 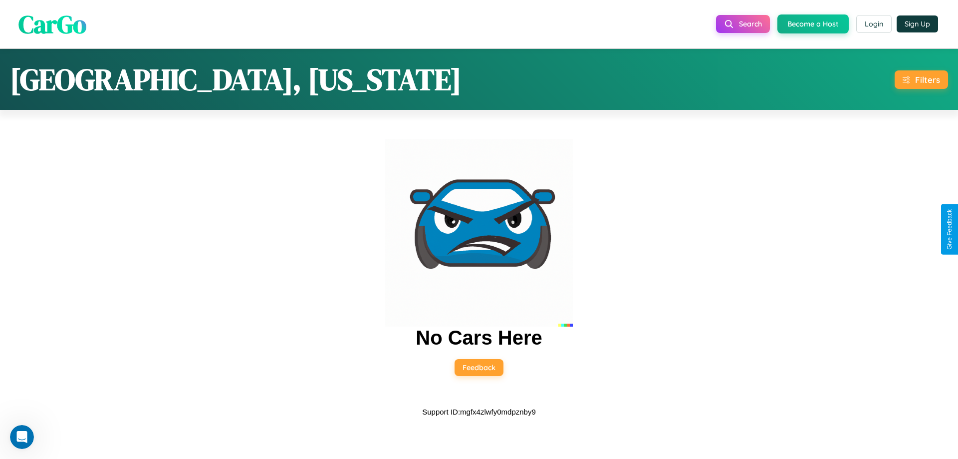 What do you see at coordinates (917, 24) in the screenshot?
I see `button: Sign Up` at bounding box center [917, 24].